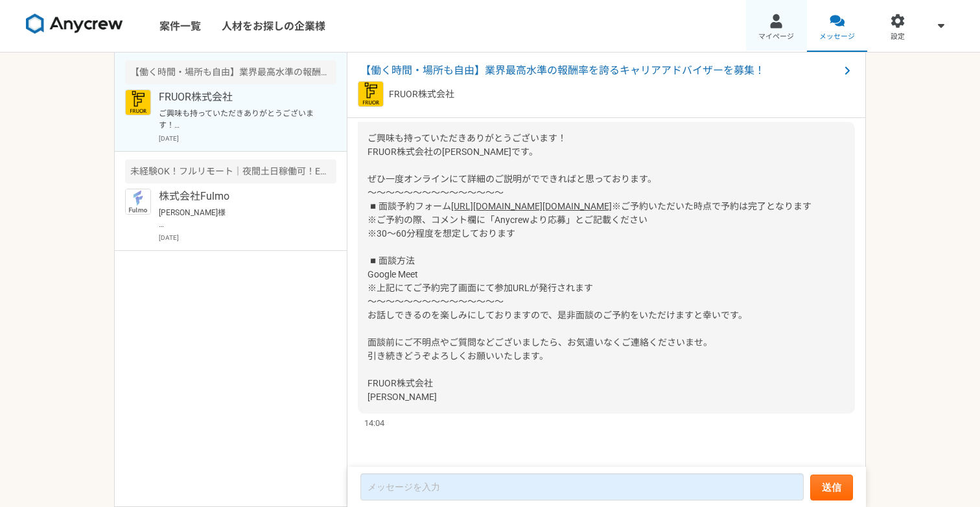 The width and height of the screenshot is (980, 507). What do you see at coordinates (832, 487) in the screenshot?
I see `button: 送信` at bounding box center [832, 487].